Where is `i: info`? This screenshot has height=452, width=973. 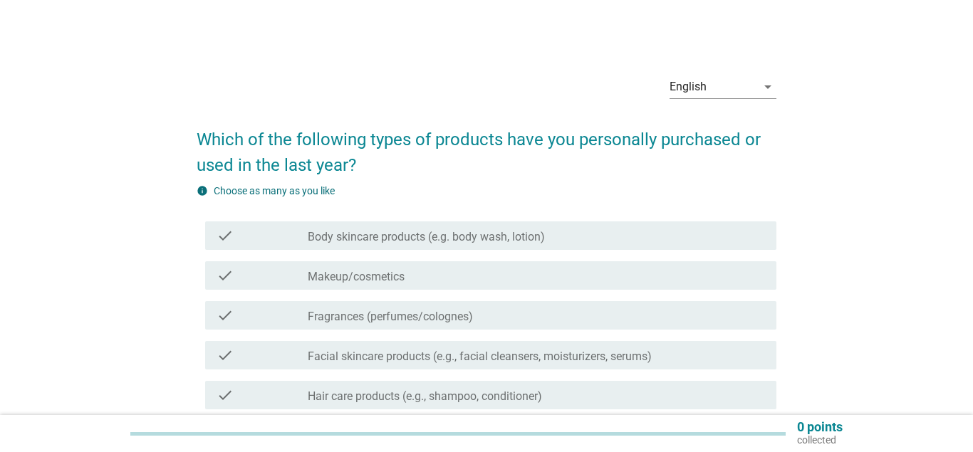 i: info is located at coordinates (202, 191).